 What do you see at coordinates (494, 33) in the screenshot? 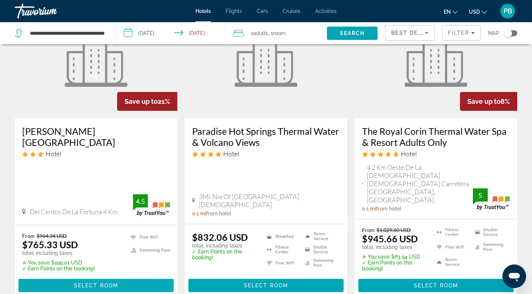
I see `span: Map` at bounding box center [494, 33].